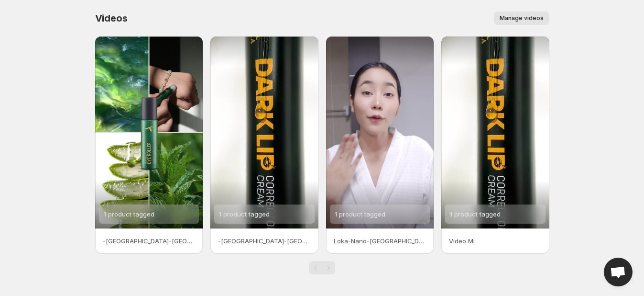 Image resolution: width=644 pixels, height=296 pixels. Describe the element at coordinates (522, 18) in the screenshot. I see `button: Manage videos` at that location.